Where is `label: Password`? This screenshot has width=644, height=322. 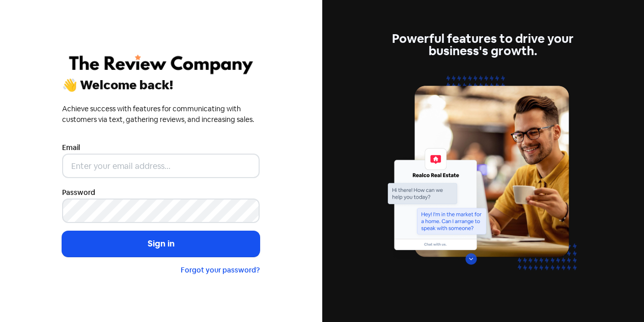
label: Password is located at coordinates (79, 192).